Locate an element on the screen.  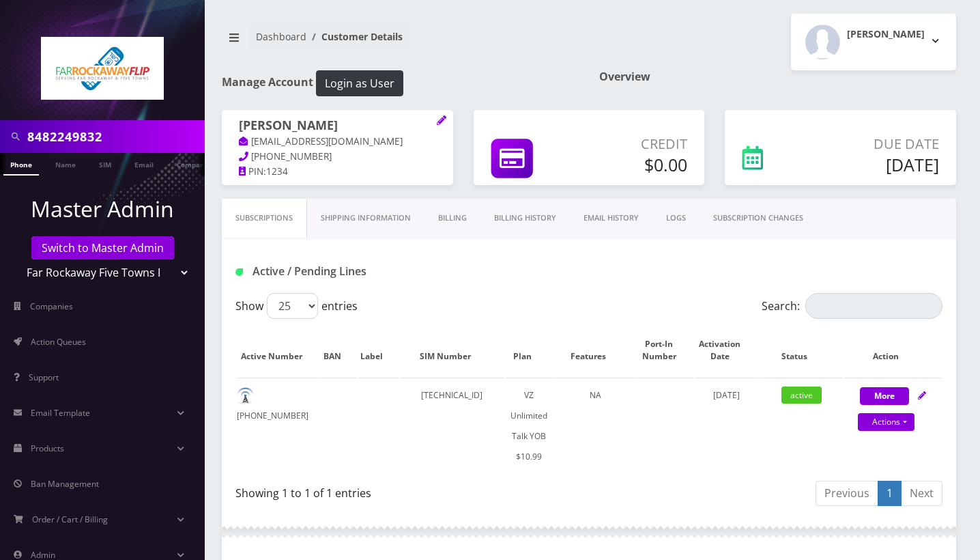
p: Due Date is located at coordinates (877, 144).